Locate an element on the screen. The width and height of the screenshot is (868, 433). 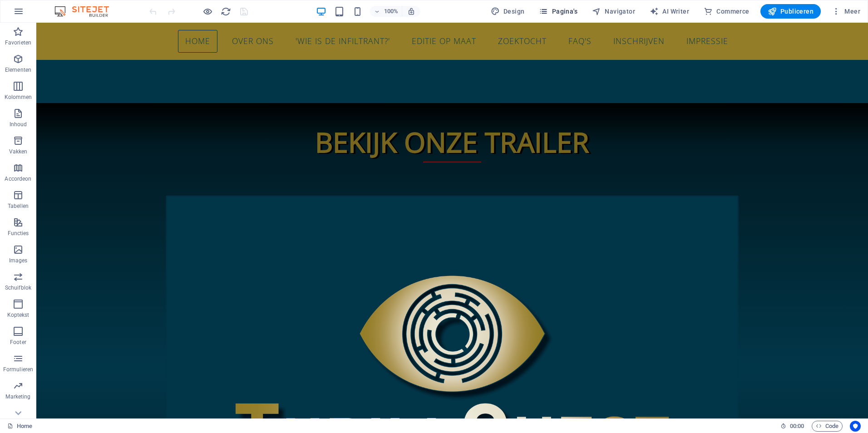
p: Koptekst is located at coordinates (18, 315).